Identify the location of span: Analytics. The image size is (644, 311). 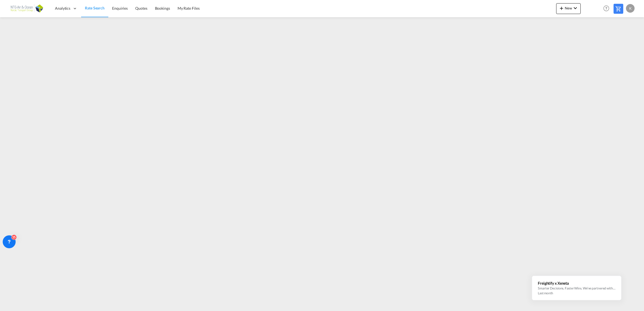
(63, 8).